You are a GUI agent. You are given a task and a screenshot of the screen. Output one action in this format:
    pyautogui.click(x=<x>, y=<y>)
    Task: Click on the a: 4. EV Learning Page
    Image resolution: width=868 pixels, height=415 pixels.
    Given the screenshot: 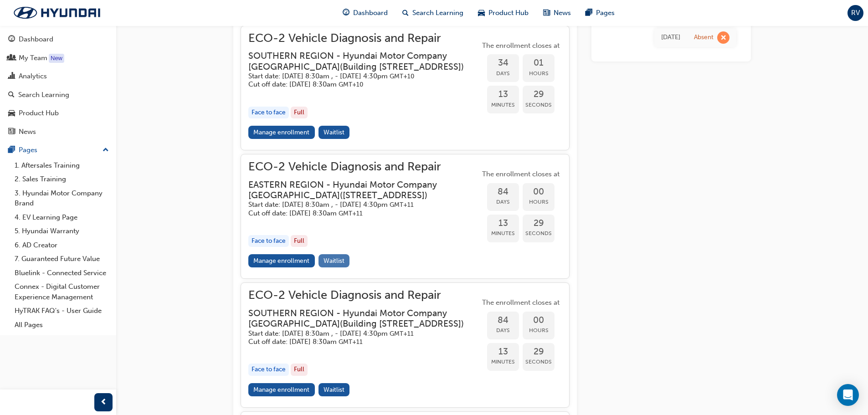 What is the action you would take?
    pyautogui.click(x=62, y=217)
    